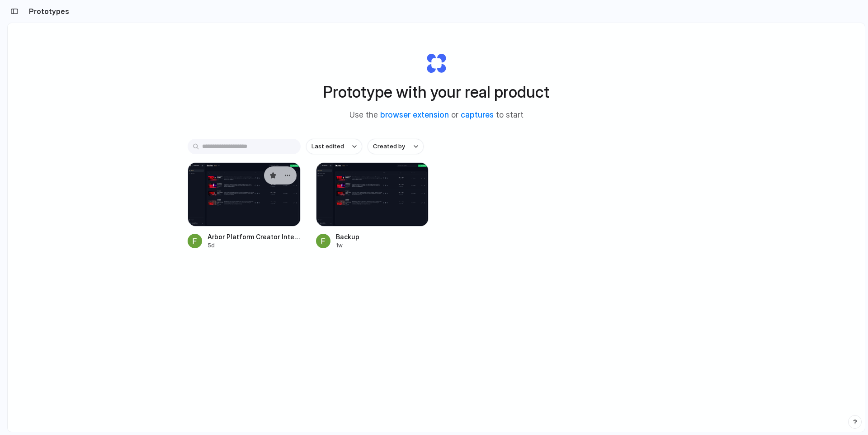 The height and width of the screenshot is (435, 868). Describe the element at coordinates (389, 147) in the screenshot. I see `span: Created by` at that location.